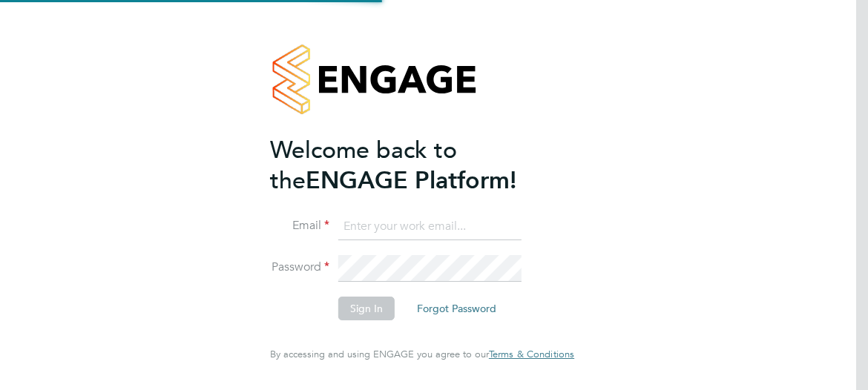  Describe the element at coordinates (429, 227) in the screenshot. I see `input: Enter your work email...` at that location.